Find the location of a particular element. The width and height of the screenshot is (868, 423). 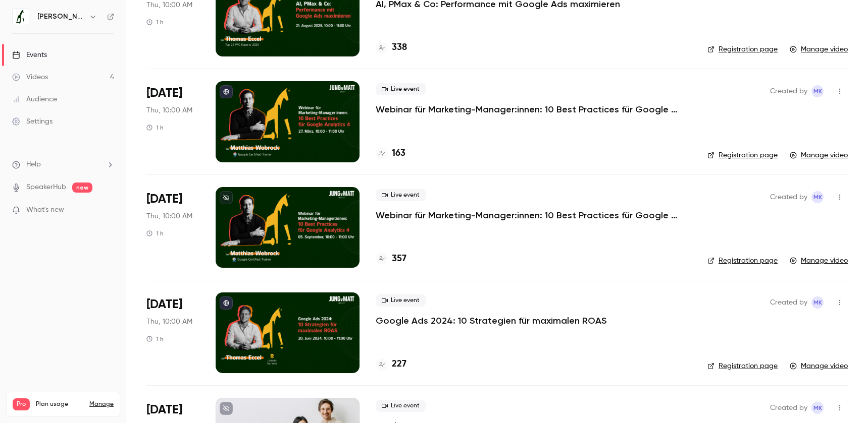

h4: 227 is located at coordinates (399, 364).